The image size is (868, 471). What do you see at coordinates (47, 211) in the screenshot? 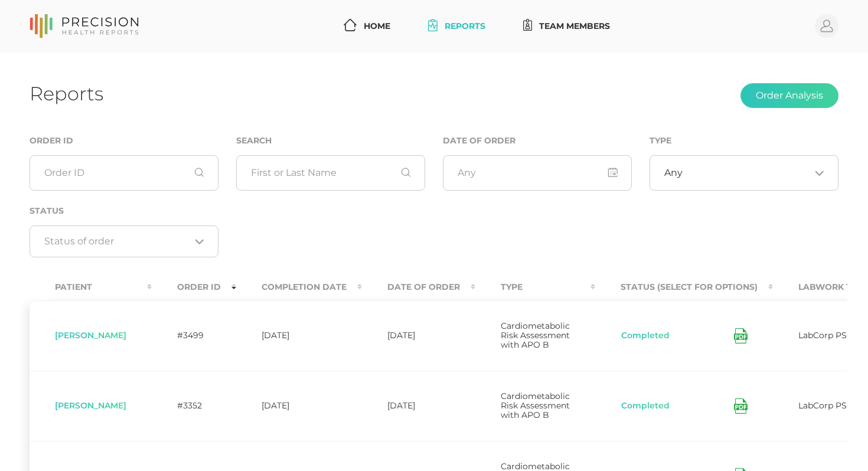
I see `label: Status` at bounding box center [47, 211].